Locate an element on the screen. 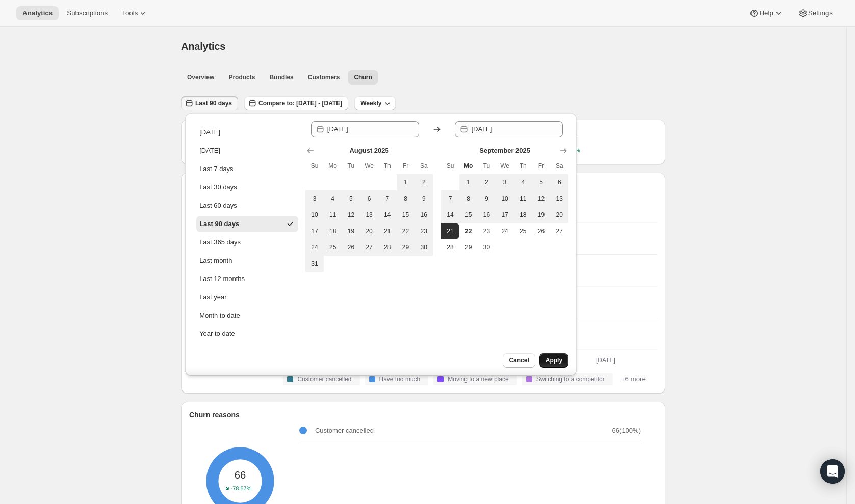 This screenshot has width=855, height=504. button: Wednesday August 6 2025 is located at coordinates (369, 198).